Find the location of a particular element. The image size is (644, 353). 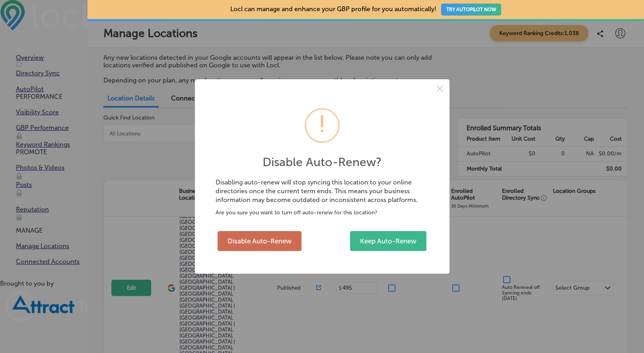

p: Are you sure you want to turn off auto-renew for this location? is located at coordinates (322, 213).